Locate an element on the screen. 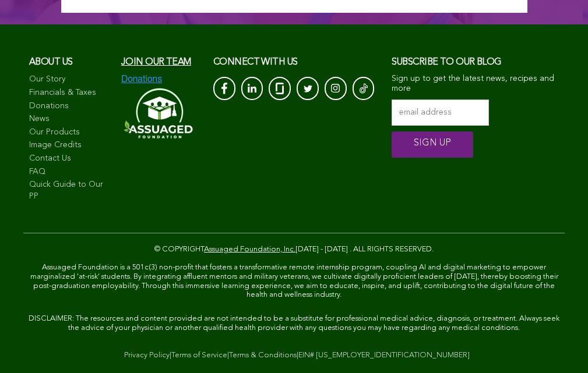 This screenshot has width=588, height=373. span: Join our team is located at coordinates (156, 62).